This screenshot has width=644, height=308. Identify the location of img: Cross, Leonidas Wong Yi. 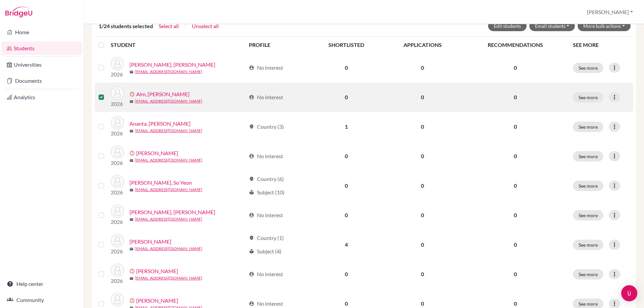
(118, 211).